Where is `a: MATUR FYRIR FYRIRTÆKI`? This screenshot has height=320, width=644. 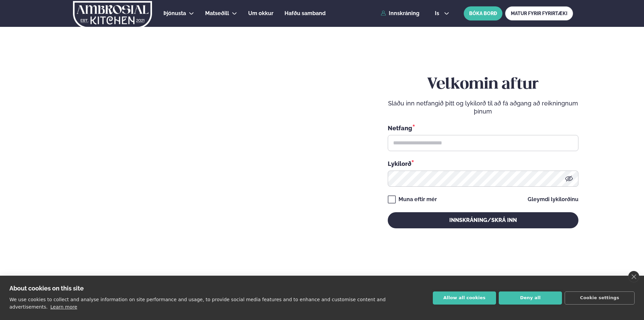 a: MATUR FYRIR FYRIRTÆKI is located at coordinates (539, 14).